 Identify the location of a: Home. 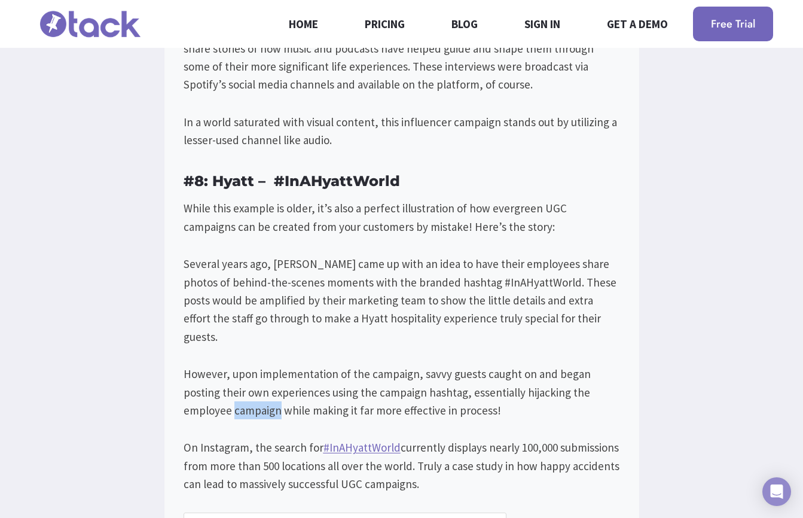
(304, 23).